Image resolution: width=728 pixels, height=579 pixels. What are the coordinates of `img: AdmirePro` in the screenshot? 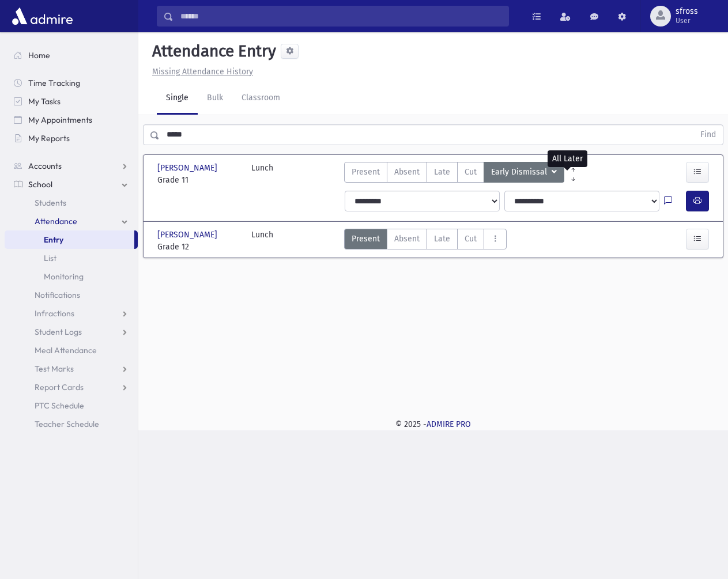 It's located at (42, 16).